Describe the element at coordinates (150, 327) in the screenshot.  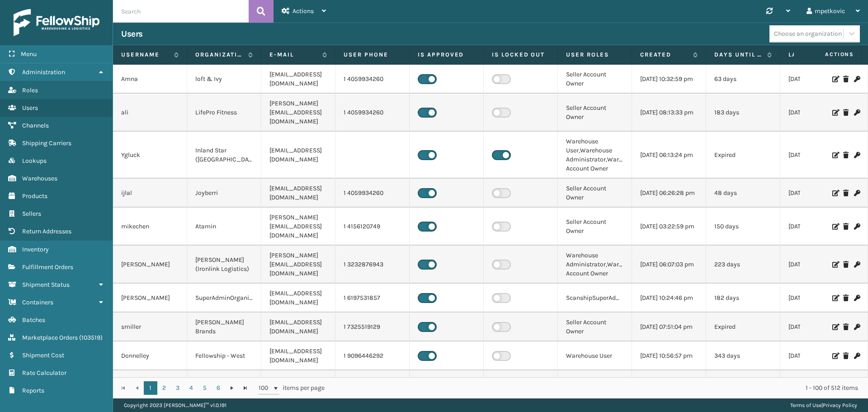
I see `td: smiller` at that location.